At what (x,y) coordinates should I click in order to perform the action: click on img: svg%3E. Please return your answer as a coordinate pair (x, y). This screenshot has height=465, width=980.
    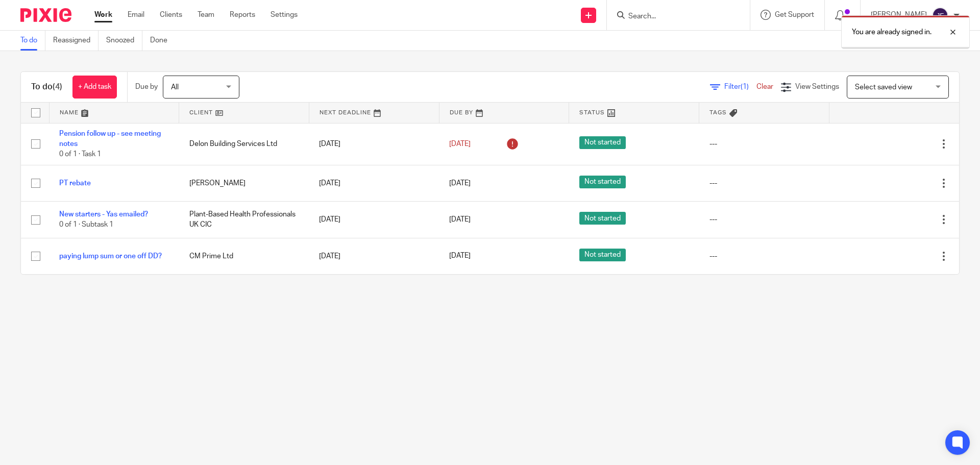
    Looking at the image, I should click on (940, 16).